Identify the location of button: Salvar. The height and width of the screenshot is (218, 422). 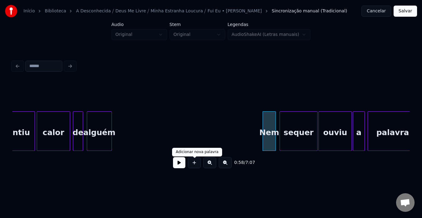
(406, 11).